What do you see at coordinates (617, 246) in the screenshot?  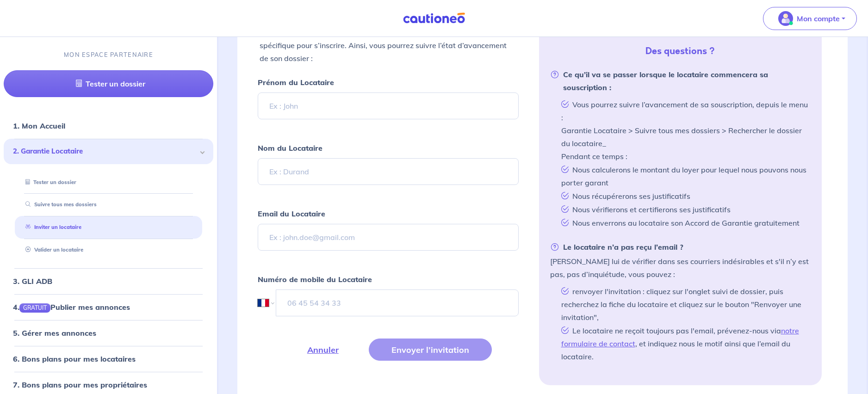 I see `strong: Le locataire n’a pas reçu l’email ?` at bounding box center [617, 246].